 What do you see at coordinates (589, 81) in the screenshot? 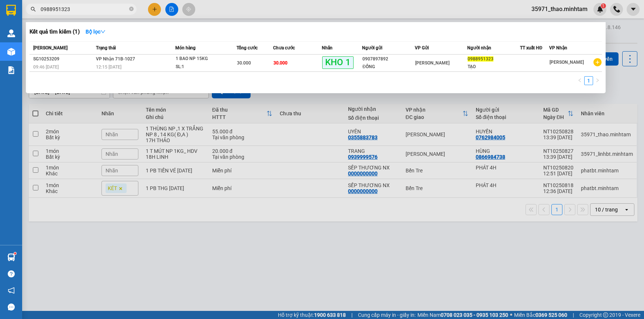
I see `li: 1` at bounding box center [589, 81].